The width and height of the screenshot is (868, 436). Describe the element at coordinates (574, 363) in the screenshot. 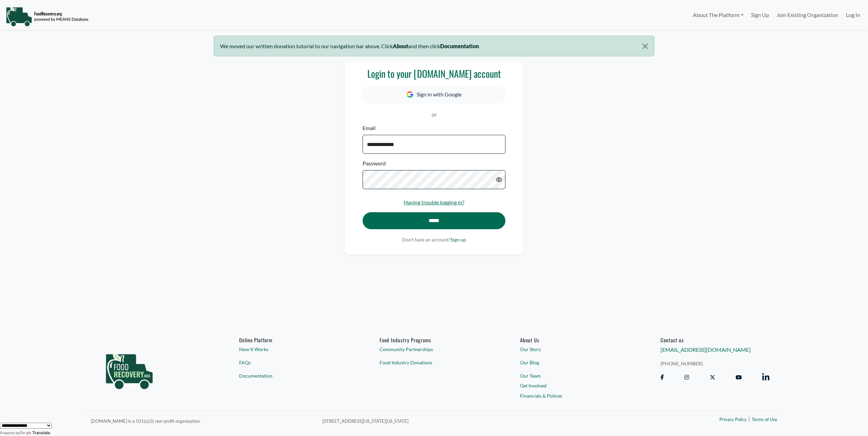

I see `a: Our Blog` at that location.